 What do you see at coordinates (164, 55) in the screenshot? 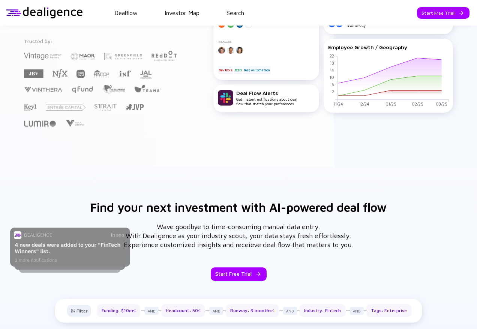
I see `img: Red Dot Capital Partners` at bounding box center [164, 55].